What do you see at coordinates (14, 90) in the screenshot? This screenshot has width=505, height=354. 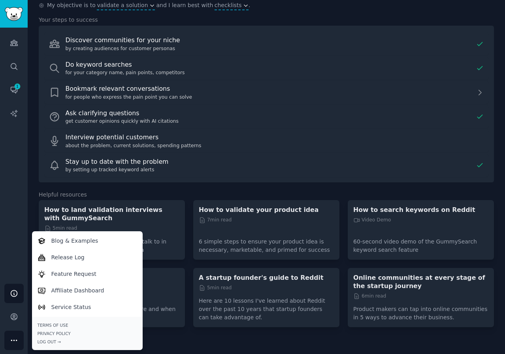 I see `a: 1` at bounding box center [14, 90].